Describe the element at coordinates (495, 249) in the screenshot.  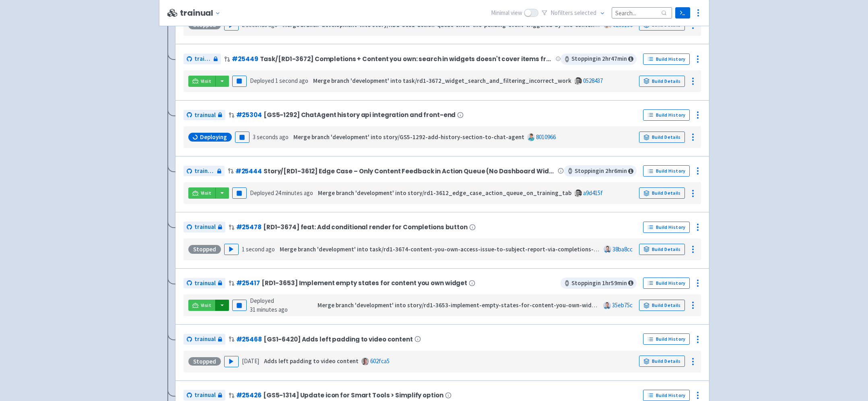
I see `strong: Merge branch 'development' into task/rd1-3674-content-you-own-access-issue-to-subject-report-via-...` at that location.